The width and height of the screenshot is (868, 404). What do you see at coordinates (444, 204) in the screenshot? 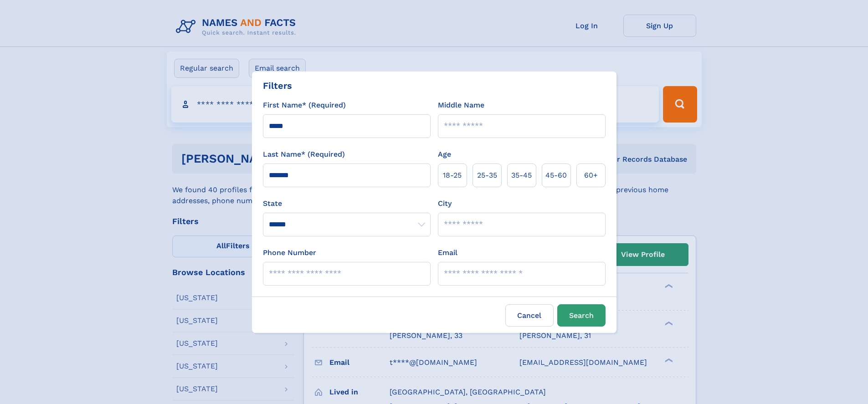
I see `label: City` at bounding box center [444, 204].